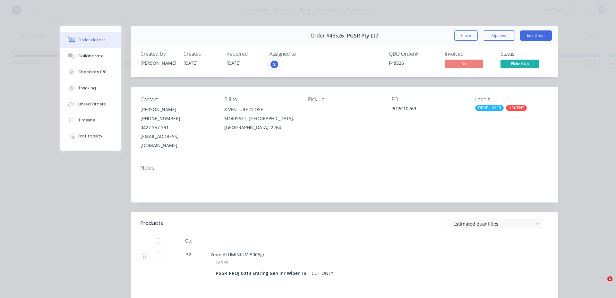 The width and height of the screenshot is (616, 298). Describe the element at coordinates (91, 56) in the screenshot. I see `button: Collaborate` at that location.